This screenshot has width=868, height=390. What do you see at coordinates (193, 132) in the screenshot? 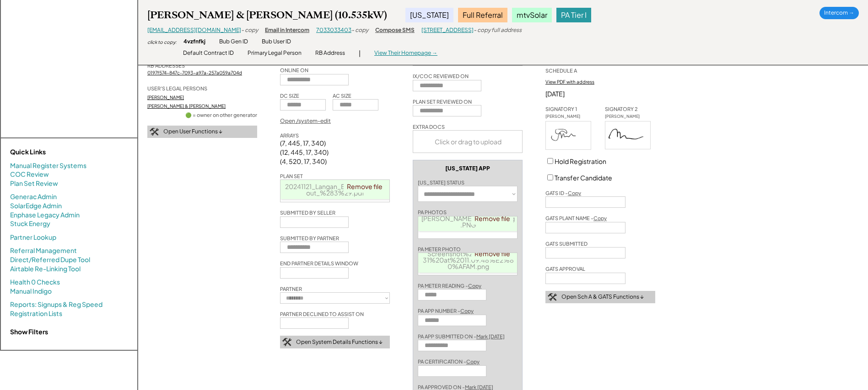
I see `div: Open User Functions ↓` at bounding box center [193, 132].